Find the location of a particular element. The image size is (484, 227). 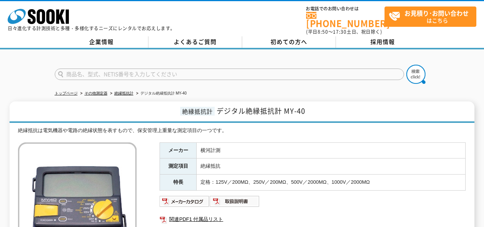

td: 横河計測 is located at coordinates (331, 150).